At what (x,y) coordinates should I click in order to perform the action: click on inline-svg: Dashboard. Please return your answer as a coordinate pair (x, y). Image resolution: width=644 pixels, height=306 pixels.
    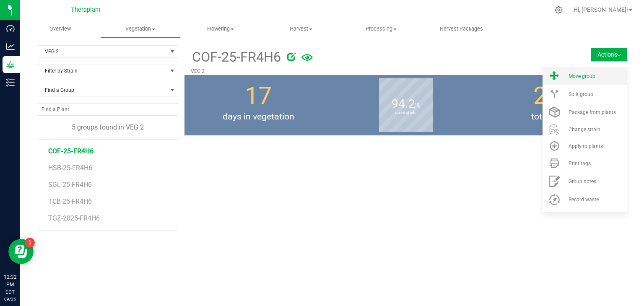
    Looking at the image, I should click on (11, 28).